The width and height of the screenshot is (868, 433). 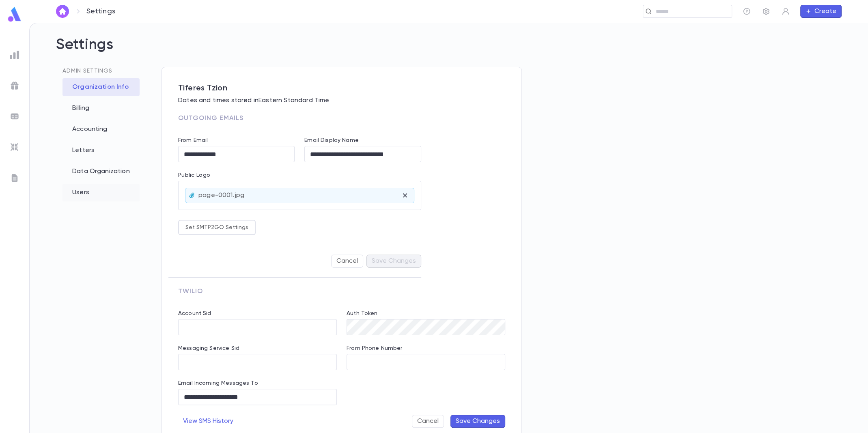 I want to click on label: From Email, so click(x=193, y=140).